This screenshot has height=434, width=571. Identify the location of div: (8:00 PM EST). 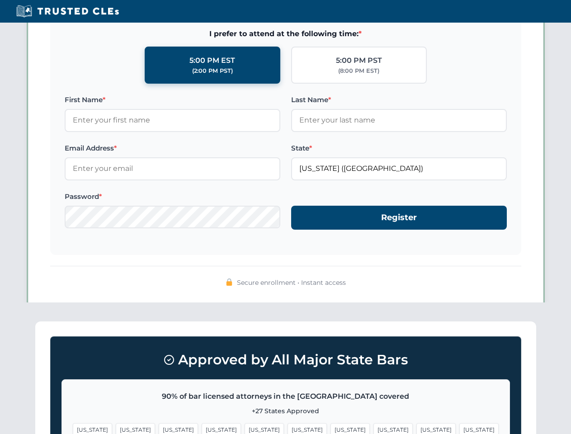
(358, 71).